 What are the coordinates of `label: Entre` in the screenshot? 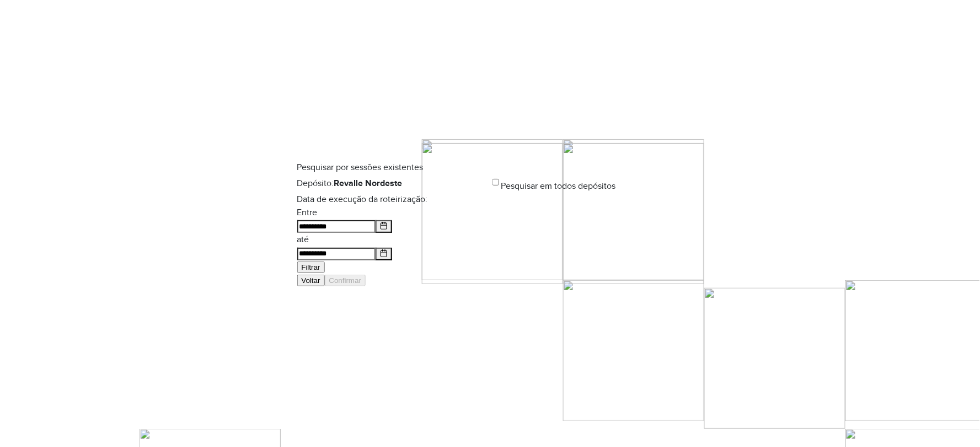 It's located at (307, 212).